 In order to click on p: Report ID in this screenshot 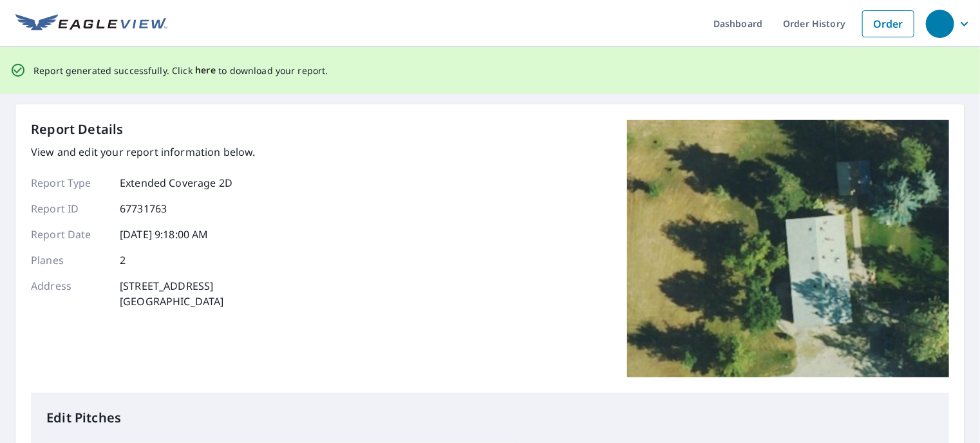, I will do `click(69, 208)`.